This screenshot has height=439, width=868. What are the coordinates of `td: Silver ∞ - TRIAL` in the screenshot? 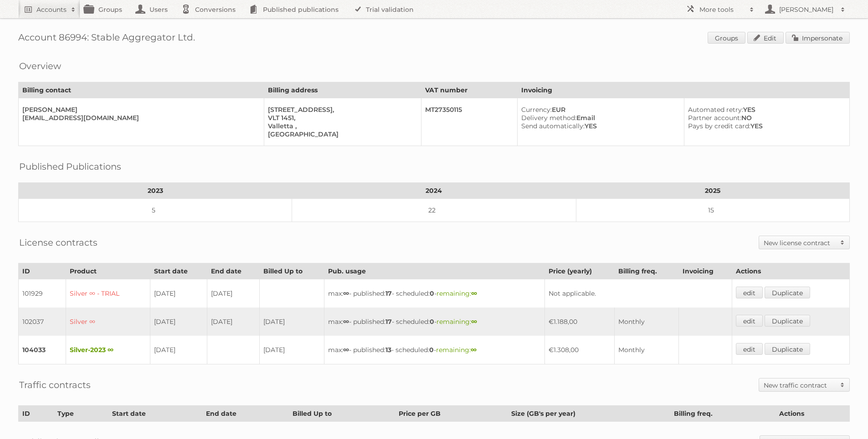 It's located at (108, 293).